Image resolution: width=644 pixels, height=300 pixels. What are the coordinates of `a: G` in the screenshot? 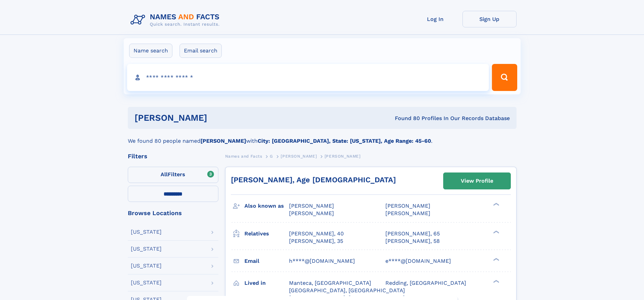 It's located at (271, 156).